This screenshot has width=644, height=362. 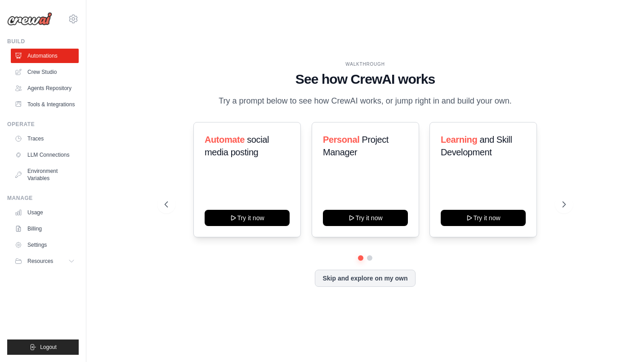 What do you see at coordinates (44, 261) in the screenshot?
I see `button: Resources` at bounding box center [44, 261].